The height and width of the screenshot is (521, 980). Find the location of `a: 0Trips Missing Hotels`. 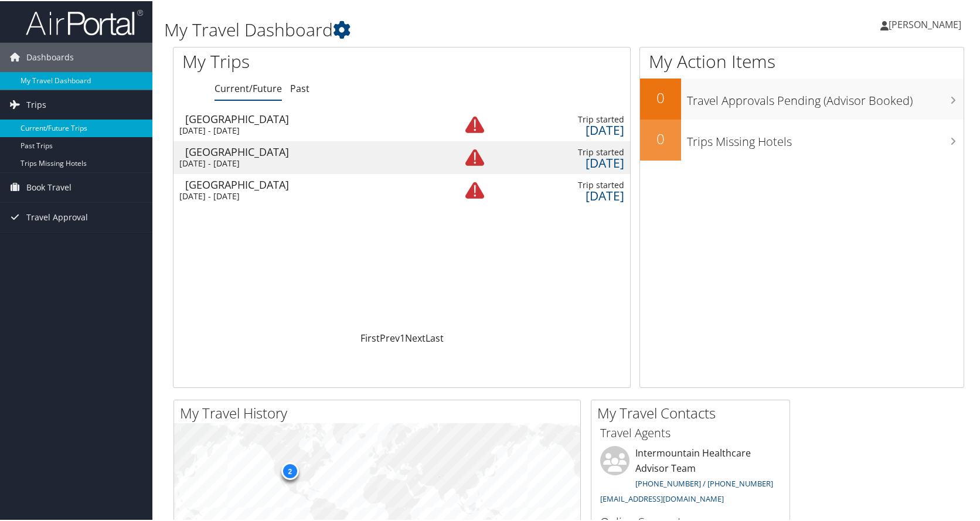

a: 0Trips Missing Hotels is located at coordinates (802, 139).